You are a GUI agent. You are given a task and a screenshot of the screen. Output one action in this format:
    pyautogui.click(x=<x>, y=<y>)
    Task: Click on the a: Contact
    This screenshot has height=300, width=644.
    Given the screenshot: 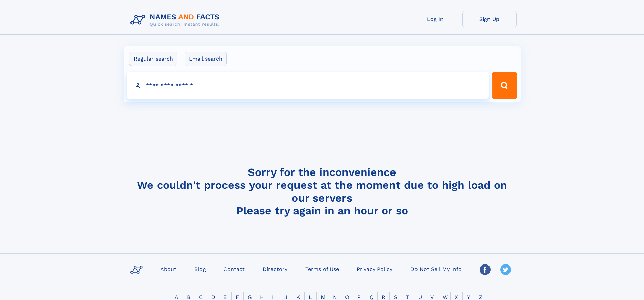 What is the action you would take?
    pyautogui.click(x=234, y=269)
    